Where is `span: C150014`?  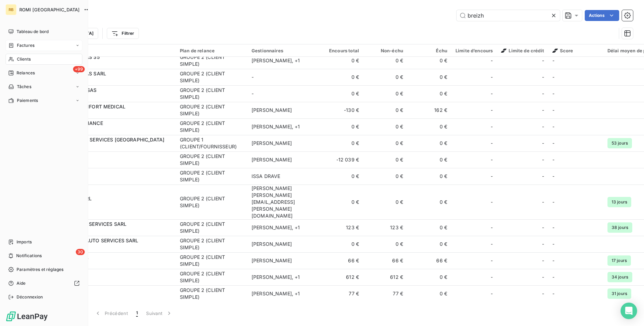 span: C150014 is located at coordinates (110, 297).